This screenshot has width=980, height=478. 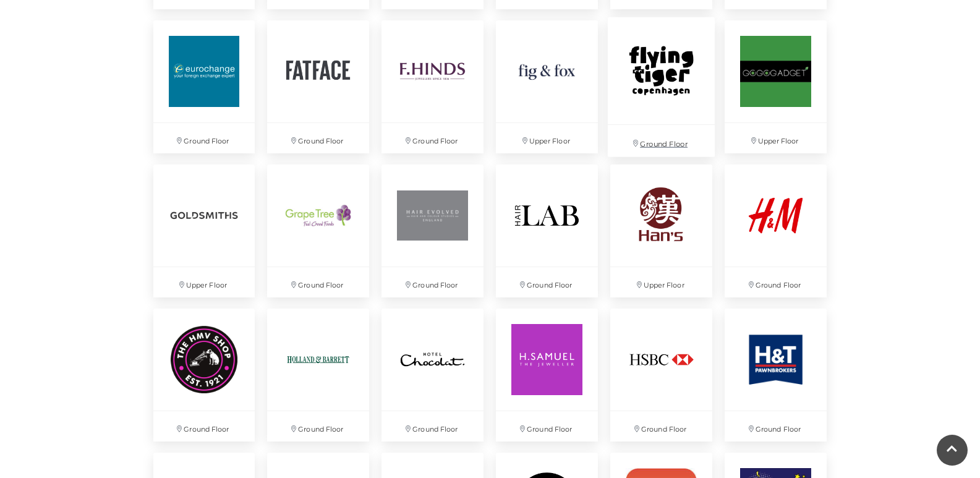 What do you see at coordinates (432, 230) in the screenshot?
I see `a: Hair Evolved at Festival Place, Basingstoke Ground Floor` at bounding box center [432, 230].